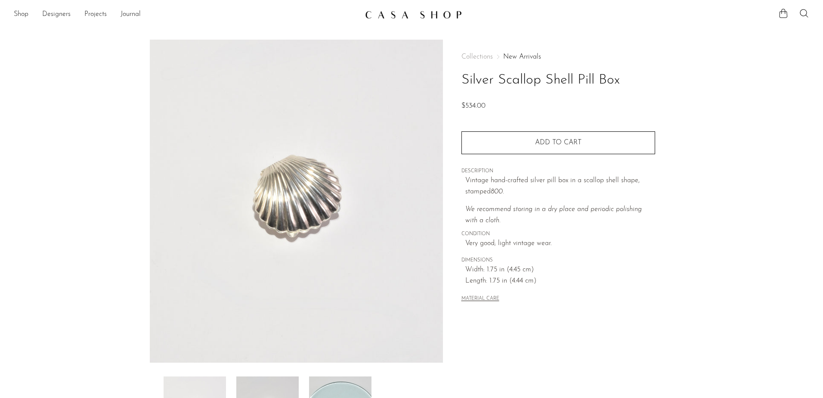 This screenshot has width=823, height=398. Describe the element at coordinates (522, 57) in the screenshot. I see `a: New Arrivals` at that location.